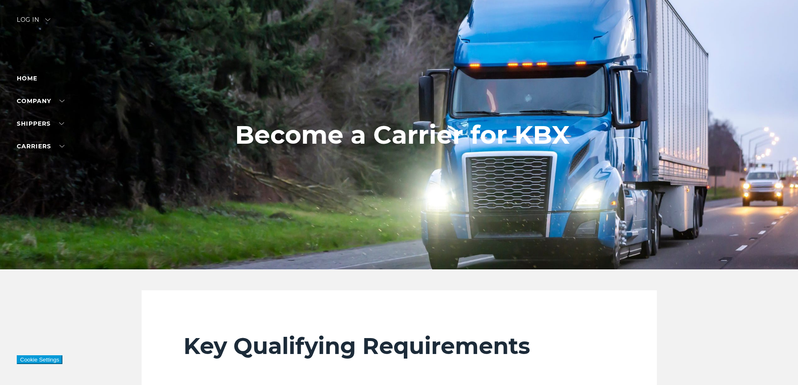 This screenshot has height=385, width=798. What do you see at coordinates (399, 346) in the screenshot?
I see `h2: Key Qualifying Requirements` at bounding box center [399, 346].